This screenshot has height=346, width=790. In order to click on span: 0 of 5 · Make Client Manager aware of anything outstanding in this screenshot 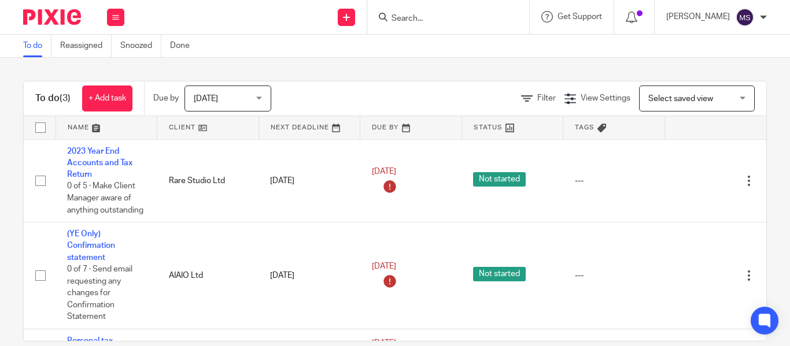, I will do `click(105, 198)`.